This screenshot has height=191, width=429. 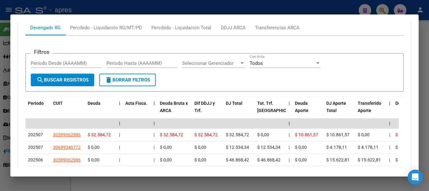 What do you see at coordinates (233, 28) in the screenshot?
I see `div: DDJJ ARCA` at bounding box center [233, 28].